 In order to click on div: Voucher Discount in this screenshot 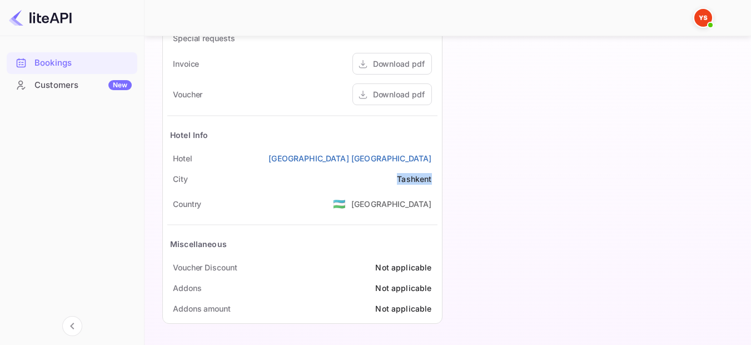, I will do `click(205, 267)`.